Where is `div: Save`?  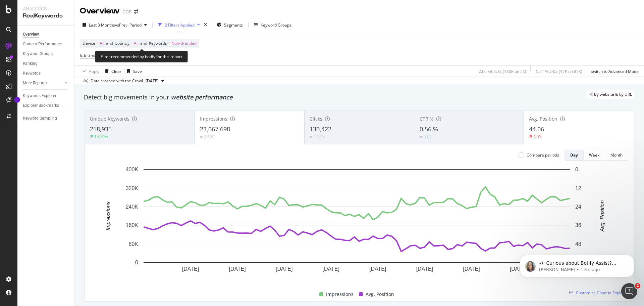 div: Save is located at coordinates (137, 71).